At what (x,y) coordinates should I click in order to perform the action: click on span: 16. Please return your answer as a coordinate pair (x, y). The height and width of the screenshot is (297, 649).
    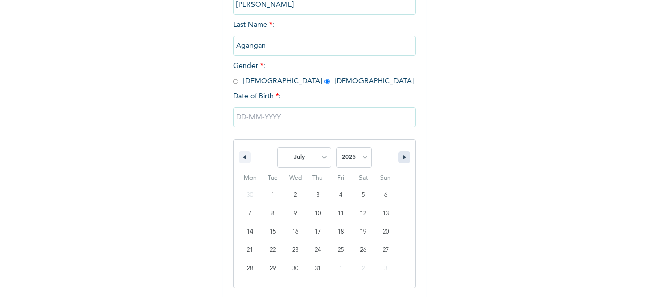
    Looking at the image, I should click on (295, 232).